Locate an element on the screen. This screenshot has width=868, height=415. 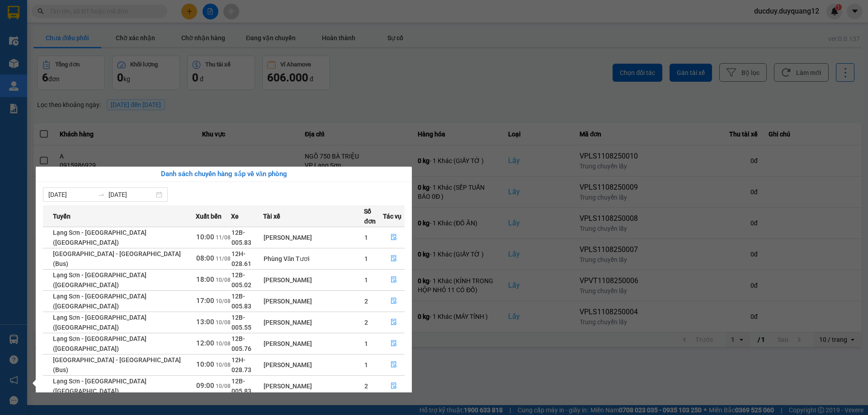
span: Số đơn is located at coordinates (373, 216).